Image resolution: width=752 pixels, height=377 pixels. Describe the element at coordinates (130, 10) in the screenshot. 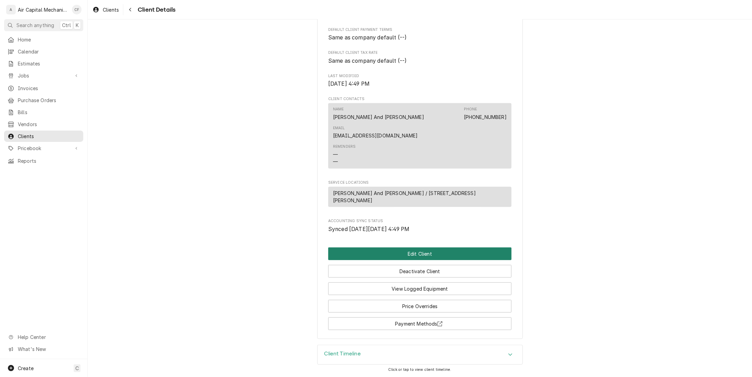

I see `button: Navigate back` at that location.